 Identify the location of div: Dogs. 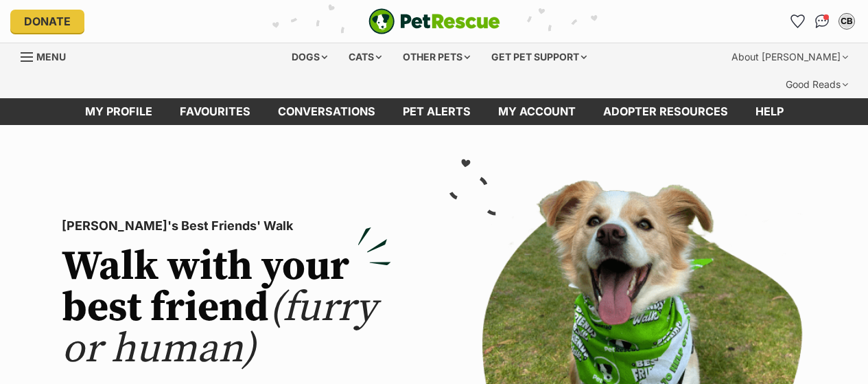
(310, 57).